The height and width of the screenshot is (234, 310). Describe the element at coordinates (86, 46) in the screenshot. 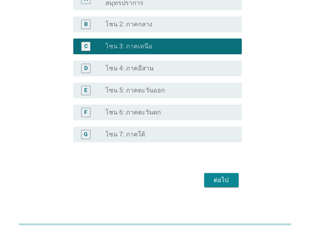

I see `div: C` at that location.